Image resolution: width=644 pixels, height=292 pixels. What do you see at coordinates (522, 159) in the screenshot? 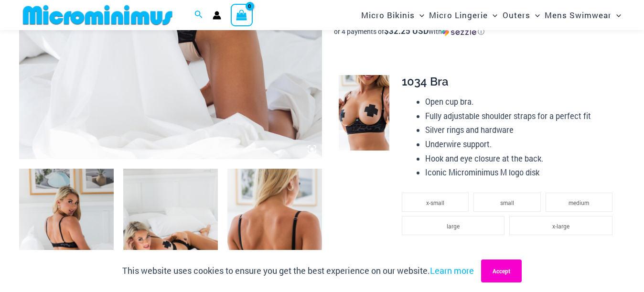
I see `li: Hook and eye closure at the back.` at bounding box center [522, 159].